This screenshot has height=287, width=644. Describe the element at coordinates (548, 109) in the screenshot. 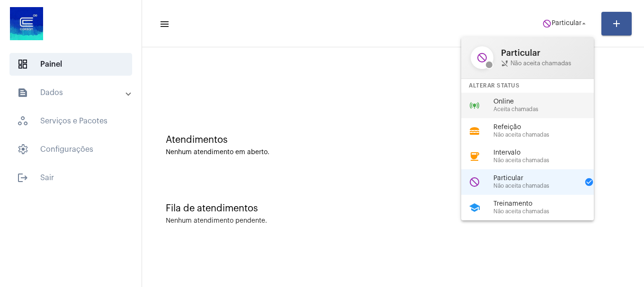

I see `span: Aceita chamadas` at that location.